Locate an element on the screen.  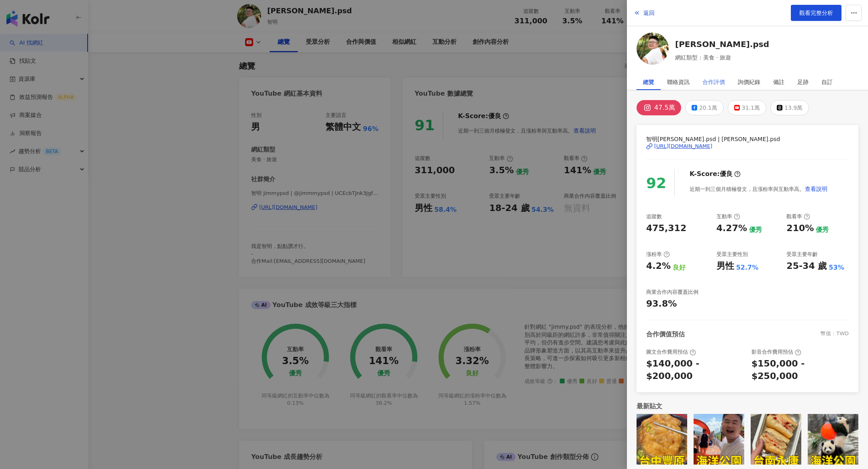
div: 合作評價 is located at coordinates (713, 82).